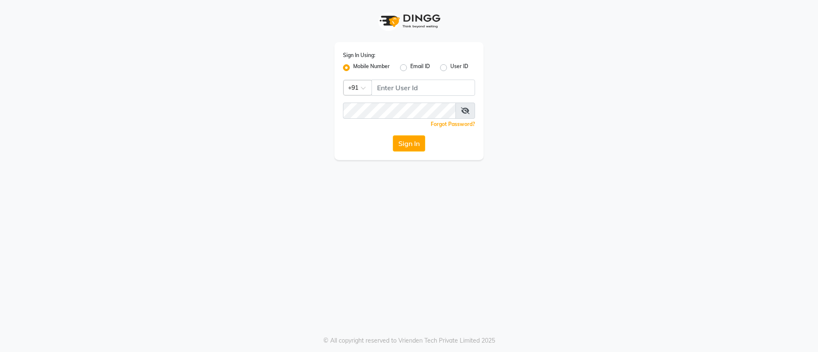 The width and height of the screenshot is (818, 352). Describe the element at coordinates (420, 68) in the screenshot. I see `label: Email ID` at that location.